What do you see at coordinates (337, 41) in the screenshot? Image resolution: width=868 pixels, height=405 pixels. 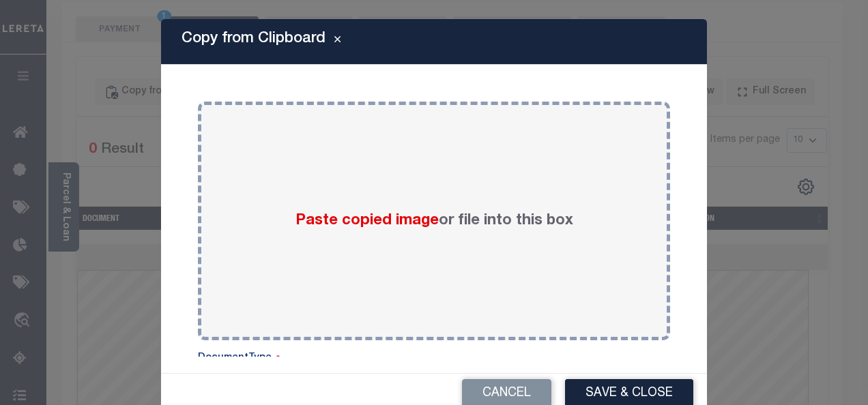 I see `button: Close` at bounding box center [337, 41].